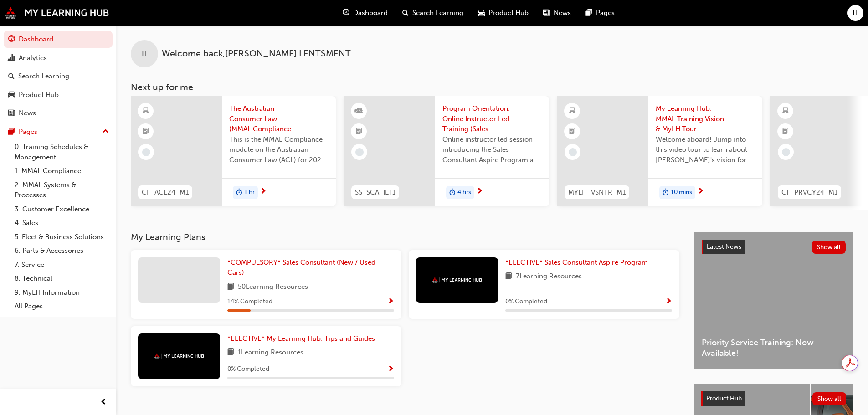  What do you see at coordinates (57, 113) in the screenshot?
I see `a: News` at bounding box center [57, 113].